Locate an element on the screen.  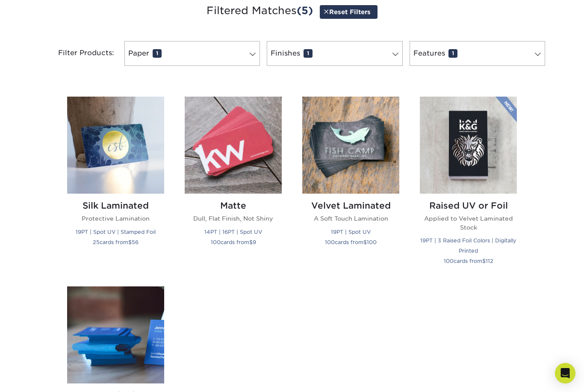
a: Finishes1 is located at coordinates (335, 53).